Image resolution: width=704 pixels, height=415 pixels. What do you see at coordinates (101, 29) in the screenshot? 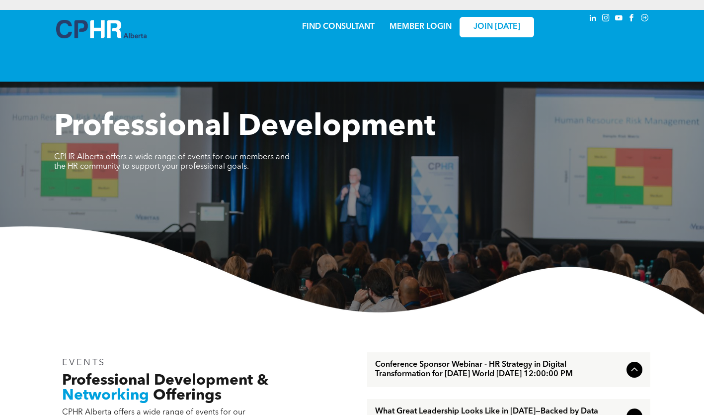
I see `img: A blue and white logo for cp alberta` at bounding box center [101, 29].